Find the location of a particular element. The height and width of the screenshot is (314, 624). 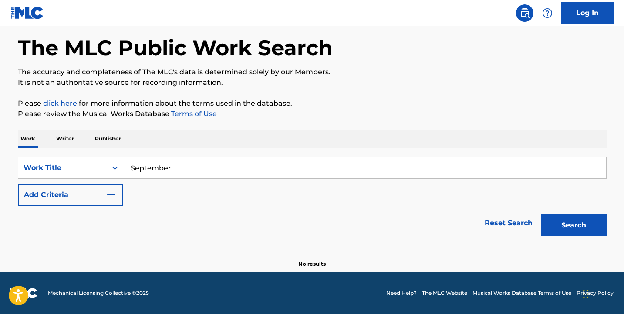

p: No results is located at coordinates (312, 259).